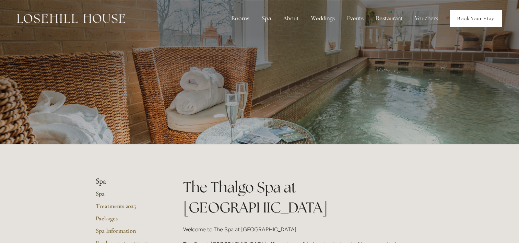 The width and height of the screenshot is (519, 243). What do you see at coordinates (389, 19) in the screenshot?
I see `div: Restaurant` at bounding box center [389, 19].